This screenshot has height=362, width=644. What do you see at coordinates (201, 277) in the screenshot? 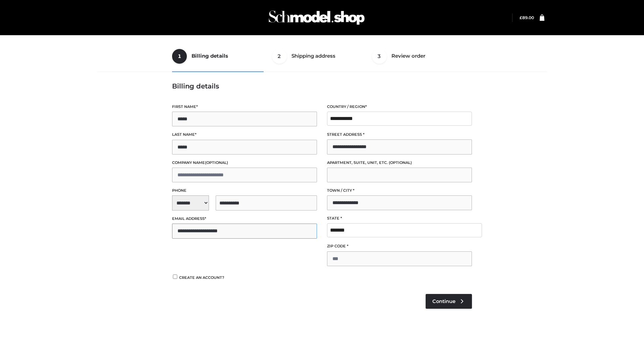
I see `span: Create an account?` at bounding box center [201, 277].